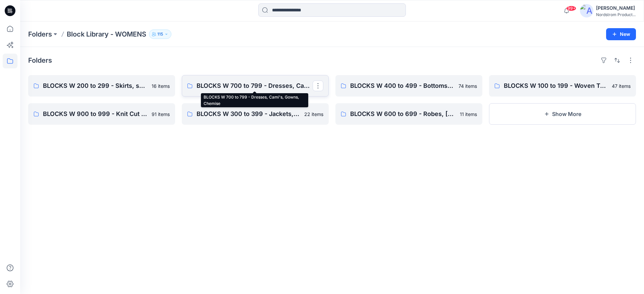  I want to click on a: BLOCKS W 400 to 499 - Bottoms, Shorts74 items, so click(409, 86).